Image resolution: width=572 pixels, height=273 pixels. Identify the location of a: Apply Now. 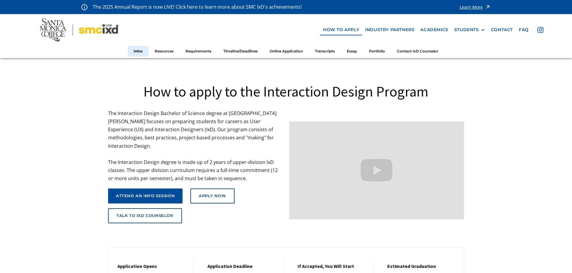
(212, 196).